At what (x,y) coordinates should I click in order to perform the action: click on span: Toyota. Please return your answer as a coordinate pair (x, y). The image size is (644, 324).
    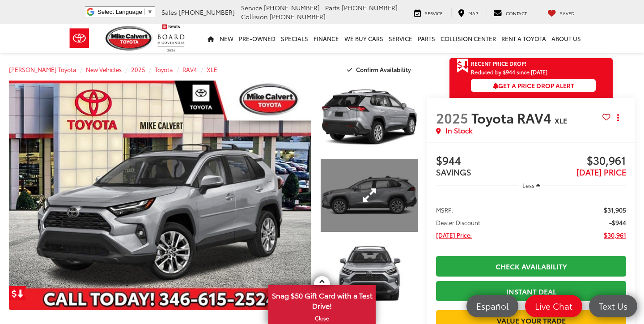
    Looking at the image, I should click on (163, 69).